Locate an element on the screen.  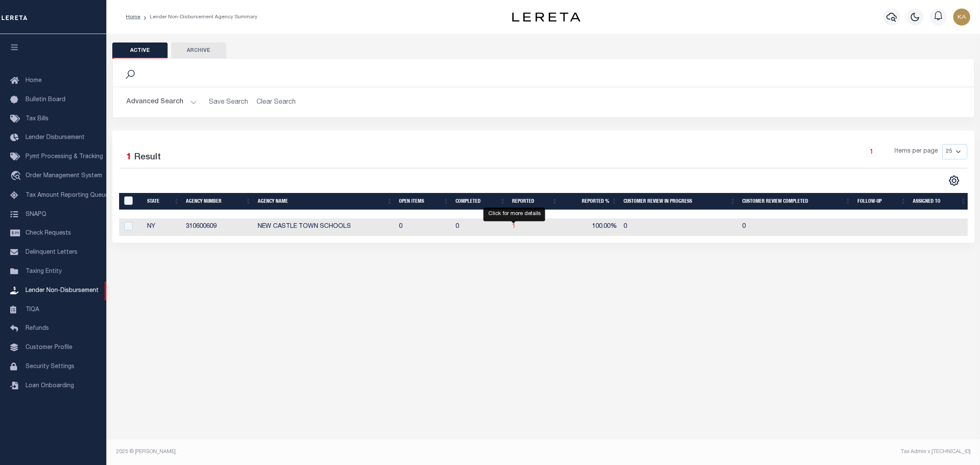
label: Result is located at coordinates (147, 158).